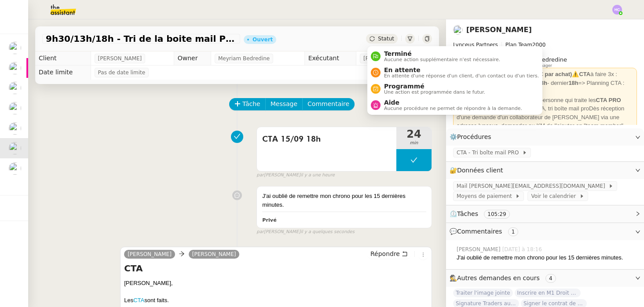  What do you see at coordinates (546, 278) in the screenshot?
I see `div: 🕵️Autres demandes en cours 4` at bounding box center [546, 278].